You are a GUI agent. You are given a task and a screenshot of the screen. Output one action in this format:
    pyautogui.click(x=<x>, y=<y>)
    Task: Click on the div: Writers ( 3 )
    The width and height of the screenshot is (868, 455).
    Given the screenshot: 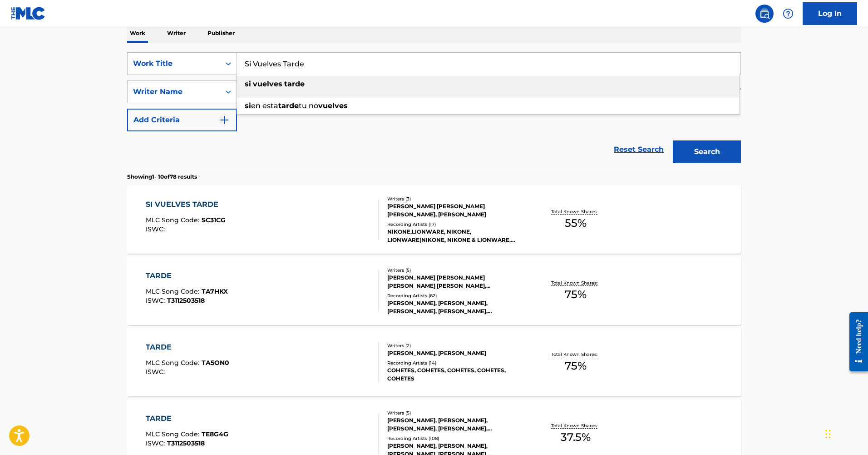 What is the action you would take?
    pyautogui.click(x=456, y=199)
    